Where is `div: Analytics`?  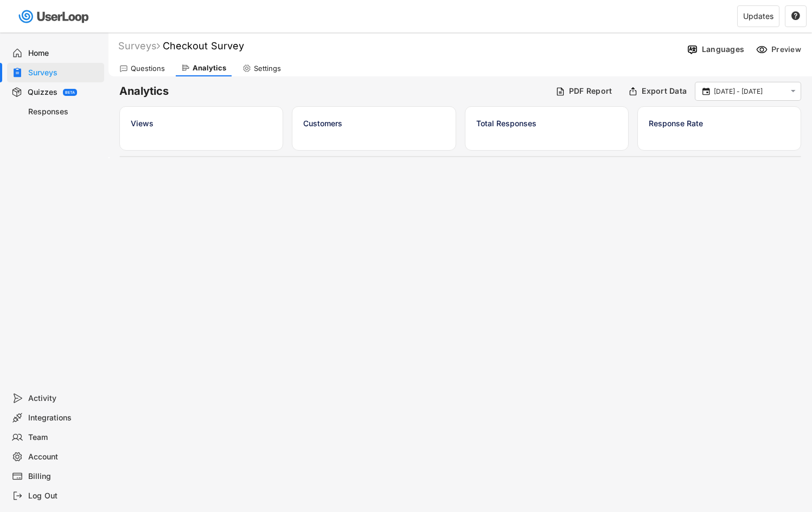 div: Analytics is located at coordinates (209, 68).